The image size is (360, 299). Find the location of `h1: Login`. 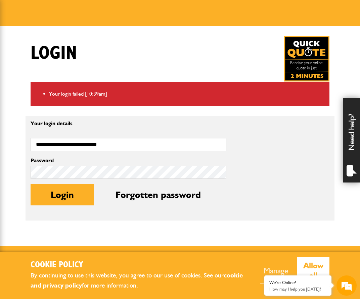

h1: Login is located at coordinates (54, 53).